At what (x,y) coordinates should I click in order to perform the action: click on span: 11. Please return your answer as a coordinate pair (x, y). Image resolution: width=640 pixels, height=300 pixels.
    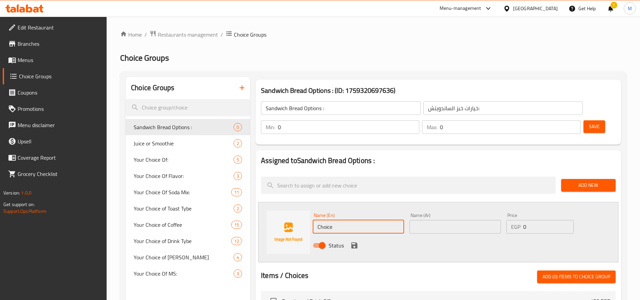
    Looking at the image, I should click on (237, 192).